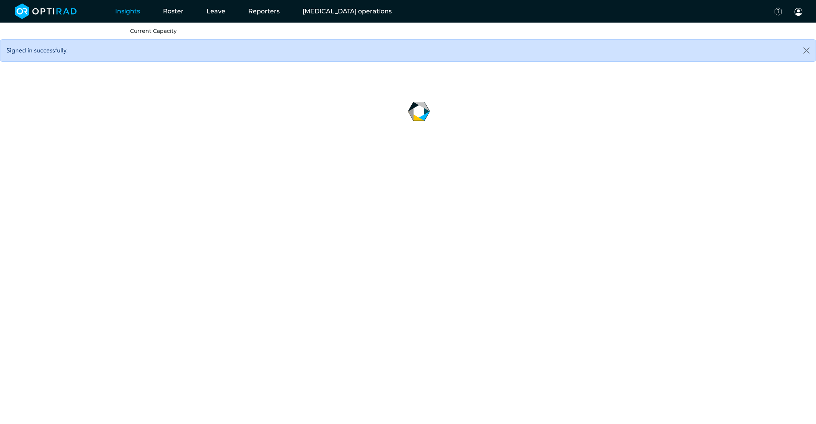  Describe the element at coordinates (807, 51) in the screenshot. I see `button: Close` at that location.